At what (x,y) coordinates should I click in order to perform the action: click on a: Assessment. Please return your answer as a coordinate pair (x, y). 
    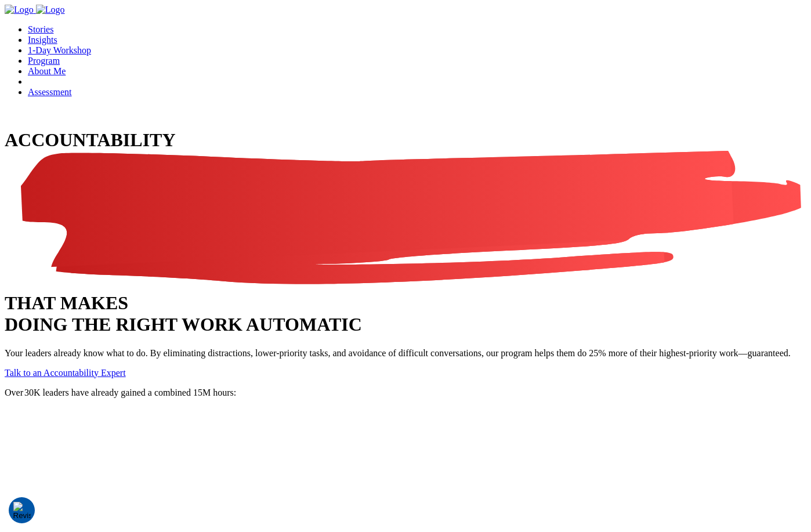
    Looking at the image, I should click on (50, 92).